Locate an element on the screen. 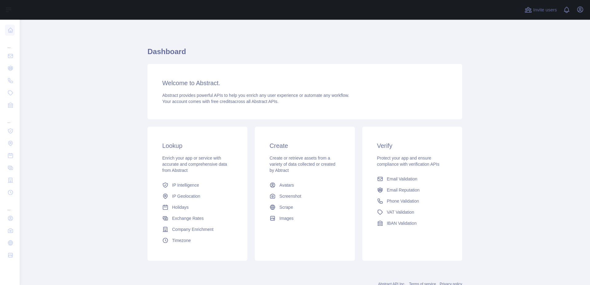 This screenshot has width=590, height=285. a: Images is located at coordinates (305, 218).